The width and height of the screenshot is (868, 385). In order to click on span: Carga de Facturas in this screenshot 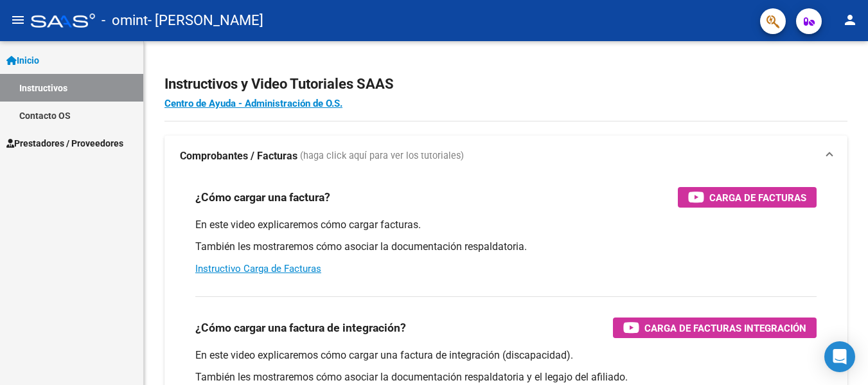, I will do `click(758, 197)`.